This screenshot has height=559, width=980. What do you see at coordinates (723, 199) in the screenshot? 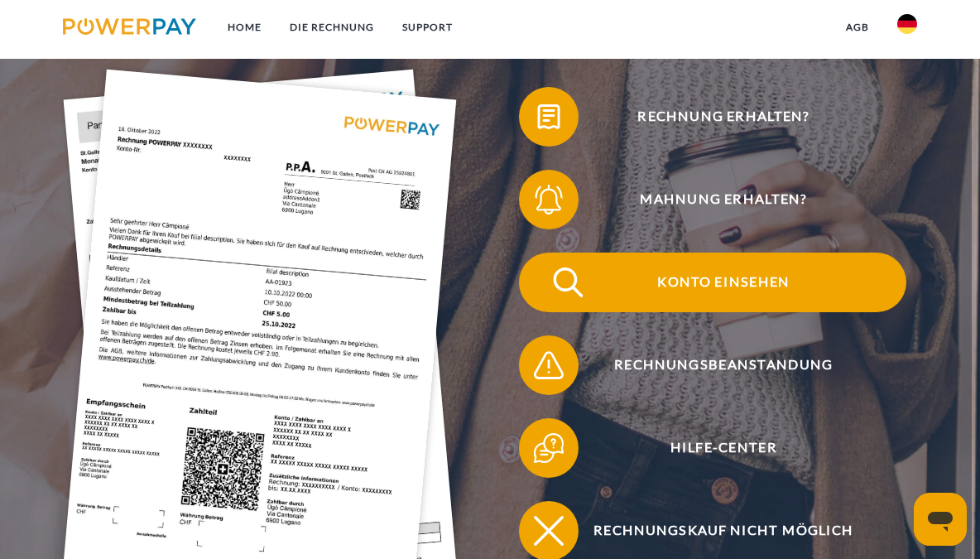
I see `span: Mahnung erhalten?` at bounding box center [723, 199].